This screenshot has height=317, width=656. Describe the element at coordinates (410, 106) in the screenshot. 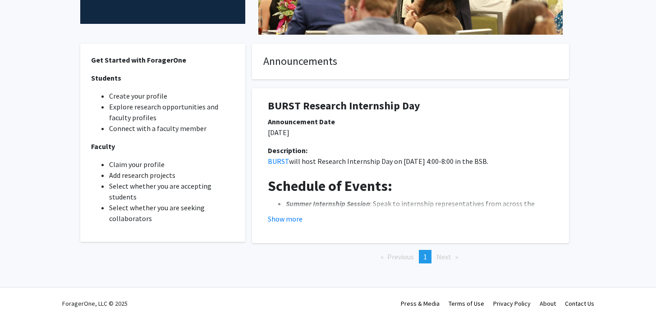

I see `h1: BURST Research Internship Day` at that location.